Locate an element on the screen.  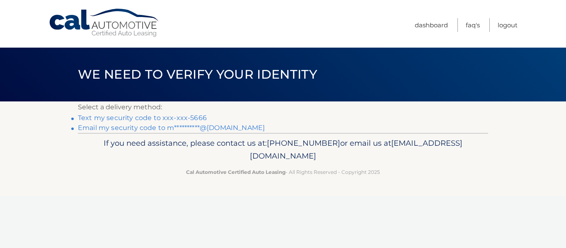
a: Cal Automotive is located at coordinates (104, 23).